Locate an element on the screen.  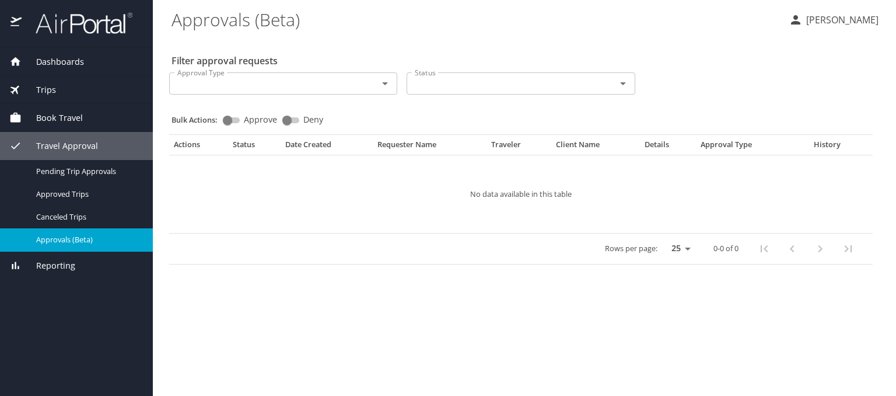
img: icon-airportal.png is located at coordinates (16, 23).